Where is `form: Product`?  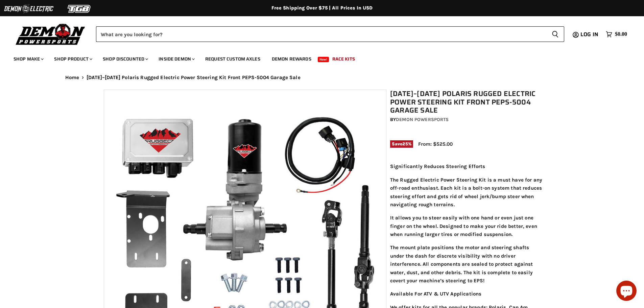 form: Product is located at coordinates (330, 34).